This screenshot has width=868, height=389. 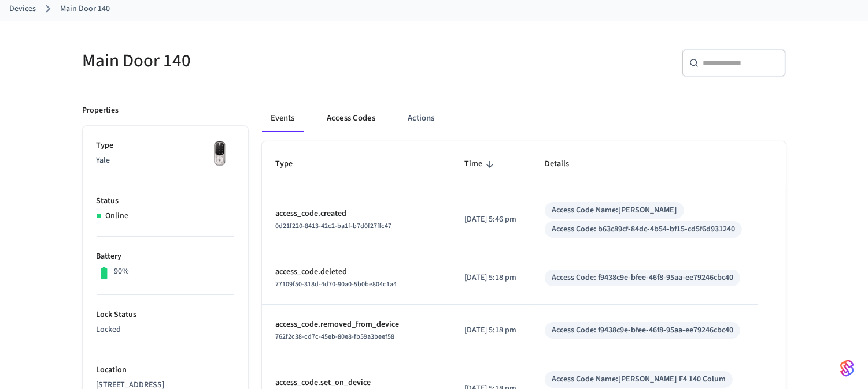 I want to click on a: Devices, so click(x=23, y=8).